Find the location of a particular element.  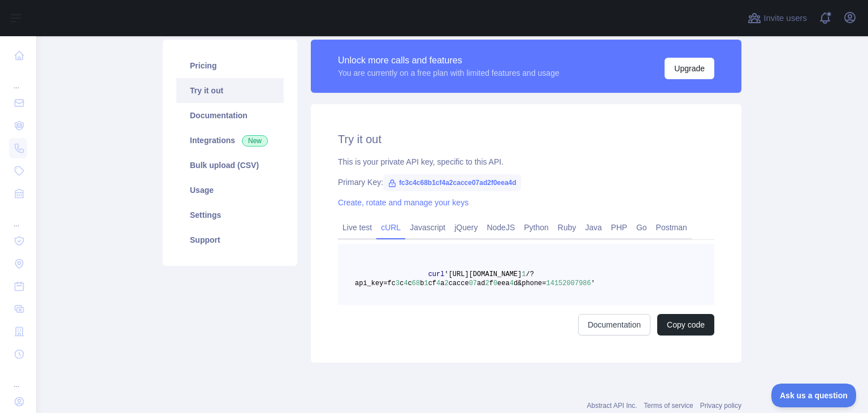

span: cacce is located at coordinates (459, 284).